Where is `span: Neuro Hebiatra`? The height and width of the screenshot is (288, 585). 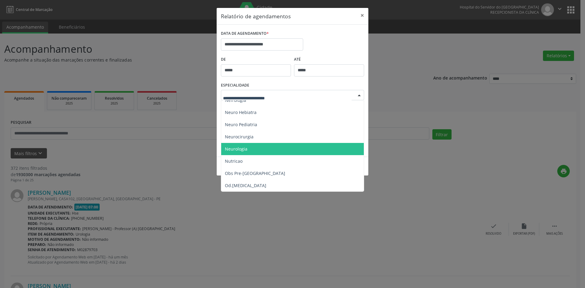
span: Neuro Hebiatra is located at coordinates (241, 112).